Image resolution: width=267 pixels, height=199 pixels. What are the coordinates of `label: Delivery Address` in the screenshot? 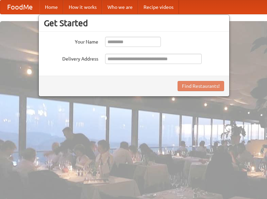 It's located at (71, 58).